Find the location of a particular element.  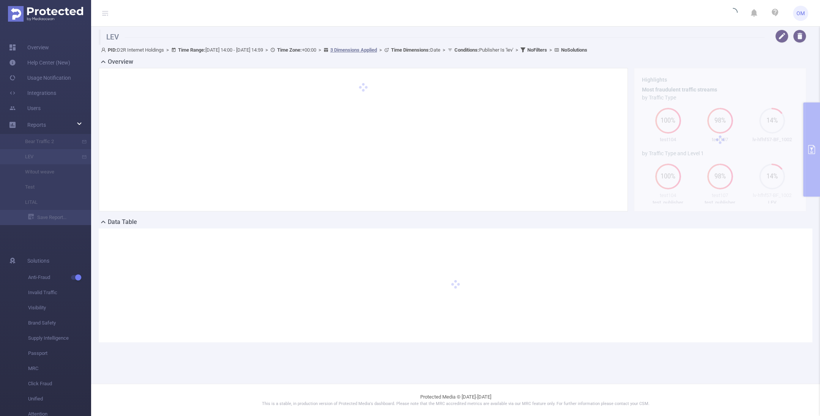

span: Passport is located at coordinates (60, 354).